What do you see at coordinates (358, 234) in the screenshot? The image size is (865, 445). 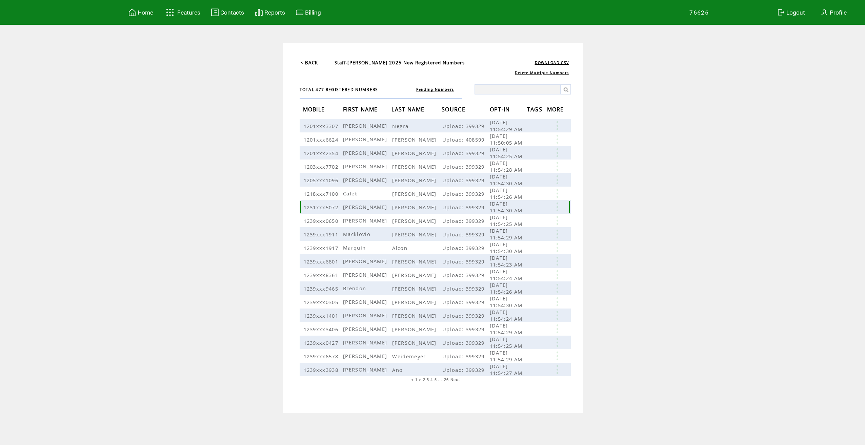 I see `span: Macklovio` at bounding box center [358, 234].